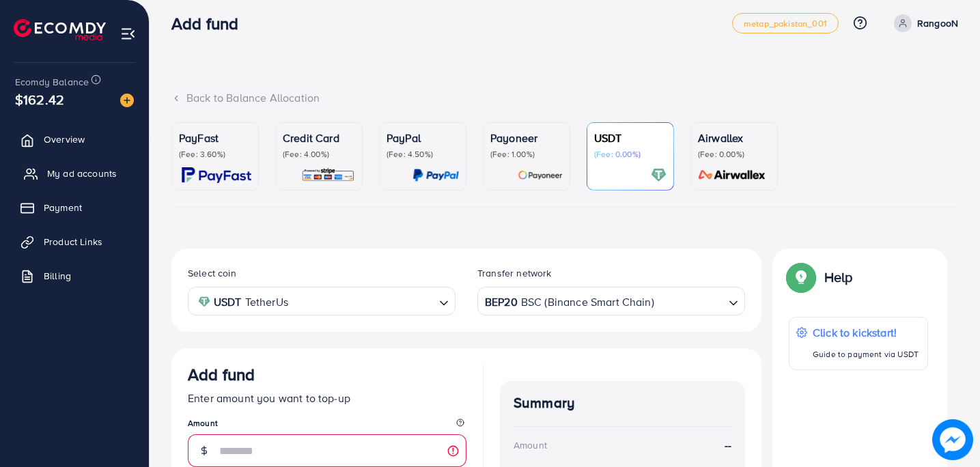 The width and height of the screenshot is (980, 467). Describe the element at coordinates (630, 138) in the screenshot. I see `p: USDT` at that location.